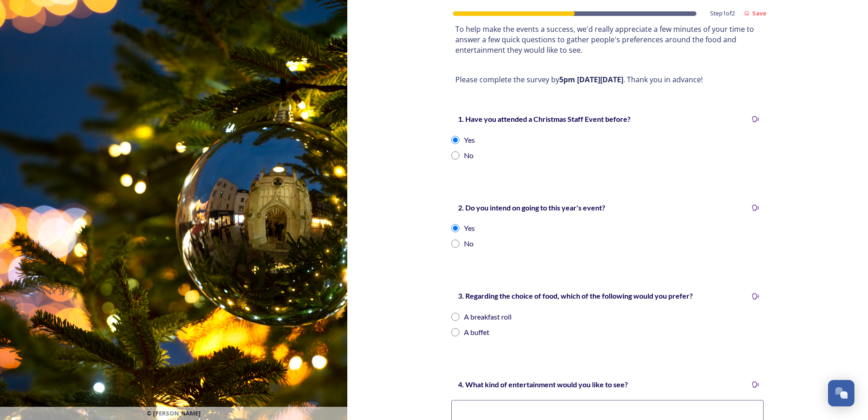 The image size is (868, 420). What do you see at coordinates (608, 79) in the screenshot?
I see `p: Please complete the survey by . Thank you in advance!` at bounding box center [608, 79].